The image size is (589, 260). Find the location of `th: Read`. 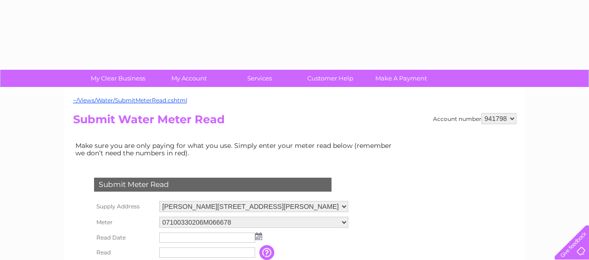

th: Read is located at coordinates (124, 253).